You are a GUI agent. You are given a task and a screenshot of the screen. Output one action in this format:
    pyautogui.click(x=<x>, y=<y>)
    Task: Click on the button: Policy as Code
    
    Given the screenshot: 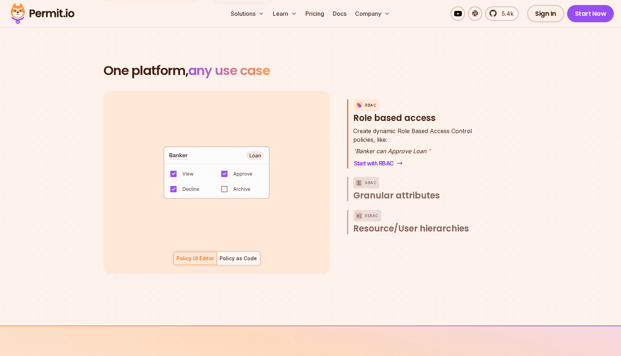 What is the action you would take?
    pyautogui.click(x=238, y=259)
    